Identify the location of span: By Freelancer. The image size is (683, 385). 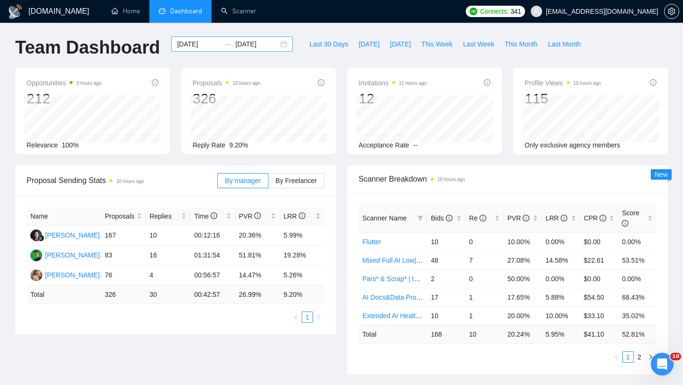
(296, 181).